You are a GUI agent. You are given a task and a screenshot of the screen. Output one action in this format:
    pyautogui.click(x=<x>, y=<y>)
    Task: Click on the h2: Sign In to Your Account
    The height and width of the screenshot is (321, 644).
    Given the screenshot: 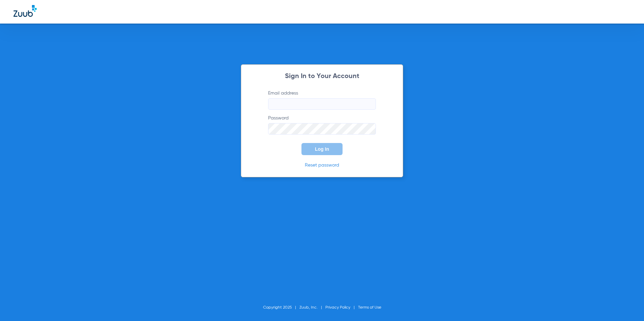 What is the action you would take?
    pyautogui.click(x=322, y=76)
    